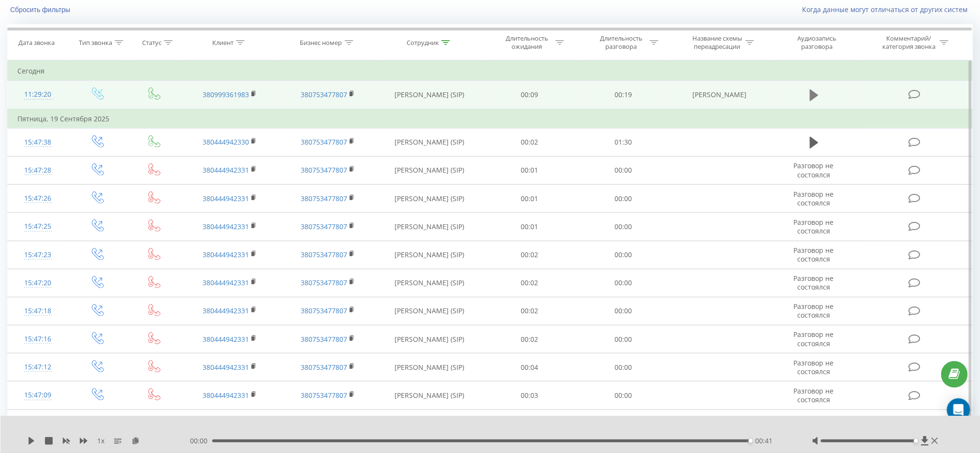  Describe the element at coordinates (38, 170) in the screenshot. I see `div: 15:47:28` at that location.